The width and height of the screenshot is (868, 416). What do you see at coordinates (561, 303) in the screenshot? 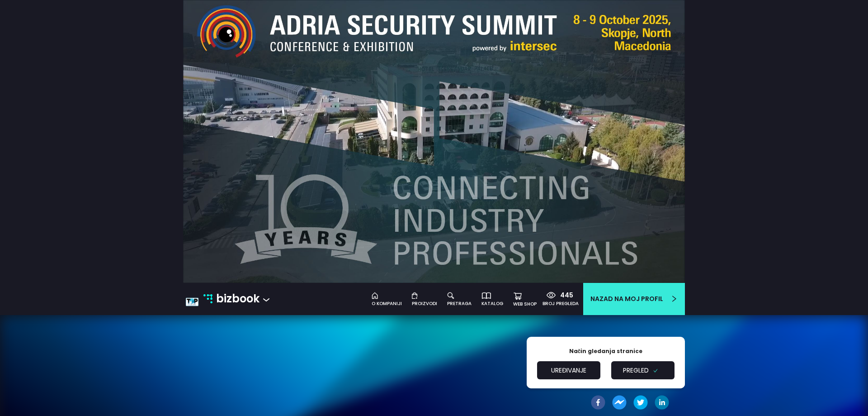
I see `div: broj pregleda` at bounding box center [561, 303].